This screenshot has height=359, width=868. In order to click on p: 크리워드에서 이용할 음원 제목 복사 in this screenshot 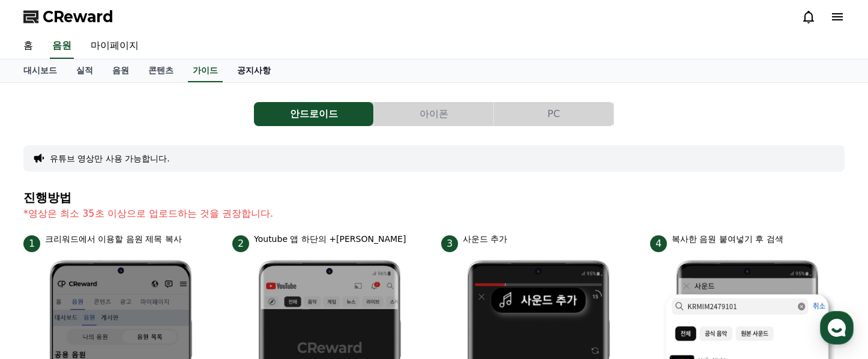, I will do `click(113, 239)`.